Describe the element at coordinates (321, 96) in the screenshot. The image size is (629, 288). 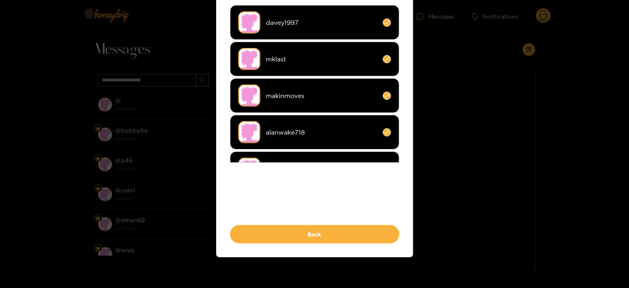
I see `span: makinmoves` at that location.